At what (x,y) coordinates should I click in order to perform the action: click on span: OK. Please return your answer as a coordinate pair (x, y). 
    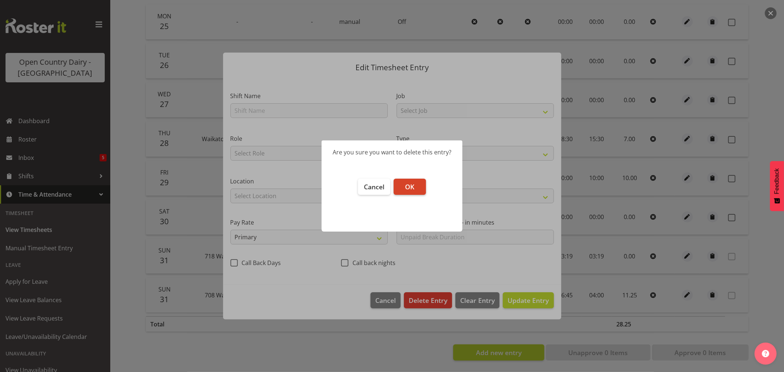
    Looking at the image, I should click on (409, 187).